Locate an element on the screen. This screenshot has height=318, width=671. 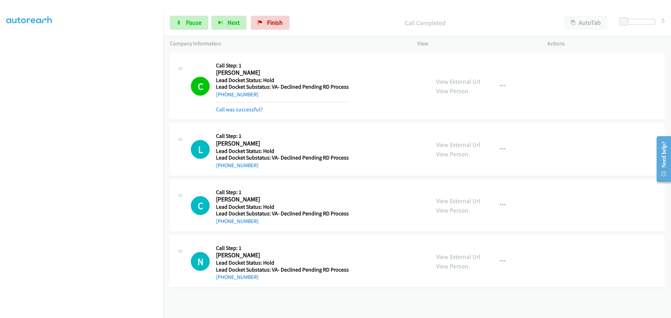
h1: N is located at coordinates (200, 262).